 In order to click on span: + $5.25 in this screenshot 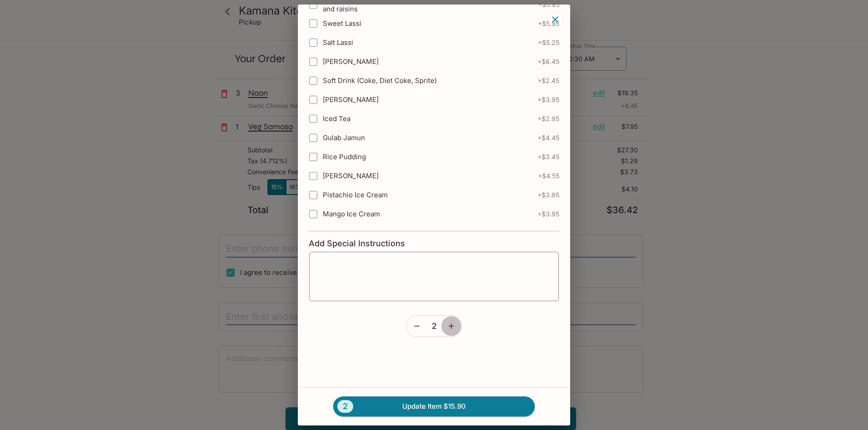, I will do `click(548, 43)`.